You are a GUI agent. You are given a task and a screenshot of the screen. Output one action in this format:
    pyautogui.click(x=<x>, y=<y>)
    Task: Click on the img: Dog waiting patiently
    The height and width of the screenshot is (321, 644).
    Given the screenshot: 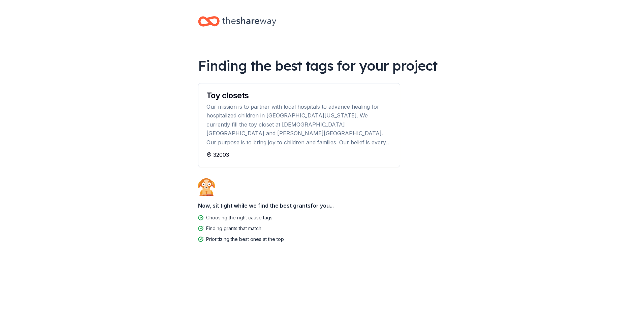 What is the action you would take?
    pyautogui.click(x=207, y=187)
    